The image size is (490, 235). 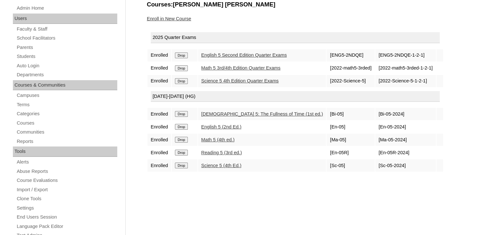 What do you see at coordinates (67, 29) in the screenshot?
I see `a: Faculty & Staff` at bounding box center [67, 29].